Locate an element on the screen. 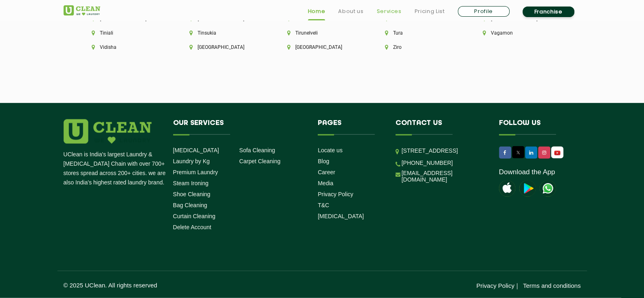 This screenshot has height=298, width=644. img: playstoreicon.png is located at coordinates (528, 189).